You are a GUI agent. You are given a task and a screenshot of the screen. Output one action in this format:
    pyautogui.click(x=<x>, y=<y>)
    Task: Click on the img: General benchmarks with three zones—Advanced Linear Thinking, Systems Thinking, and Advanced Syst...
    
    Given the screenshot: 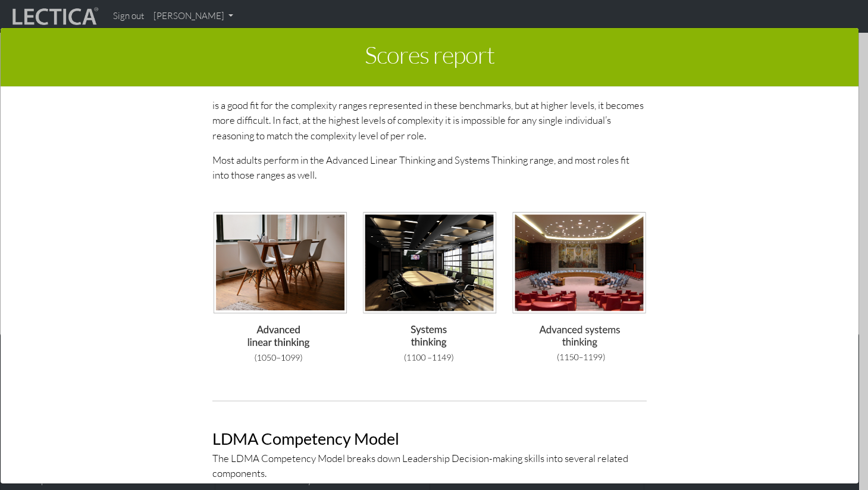 What is the action you would take?
    pyautogui.click(x=430, y=286)
    